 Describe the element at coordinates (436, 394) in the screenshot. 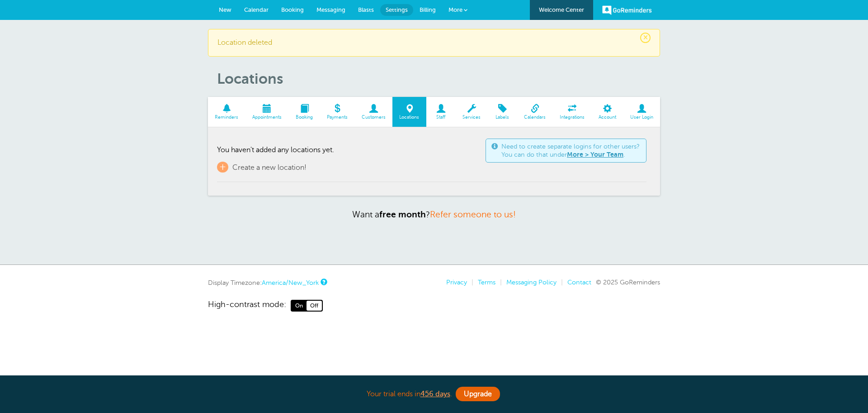

I see `a: 456 days` at that location.